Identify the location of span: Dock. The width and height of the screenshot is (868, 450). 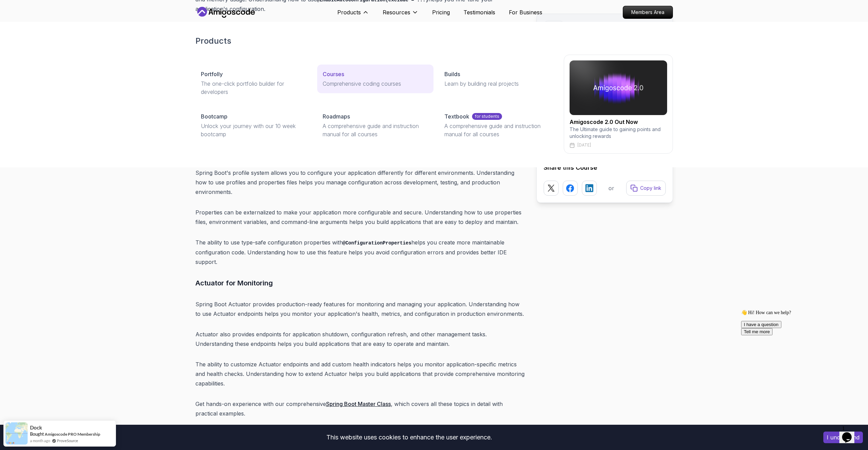
(36, 428).